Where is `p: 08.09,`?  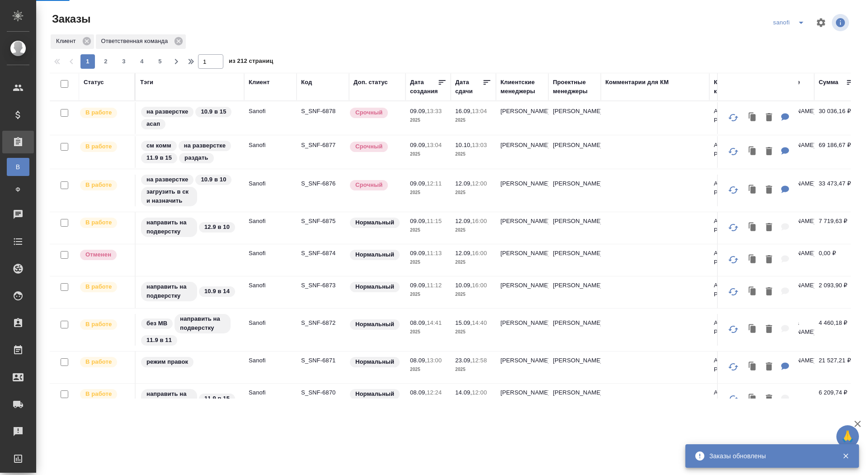 p: 08.09, is located at coordinates (418, 323).